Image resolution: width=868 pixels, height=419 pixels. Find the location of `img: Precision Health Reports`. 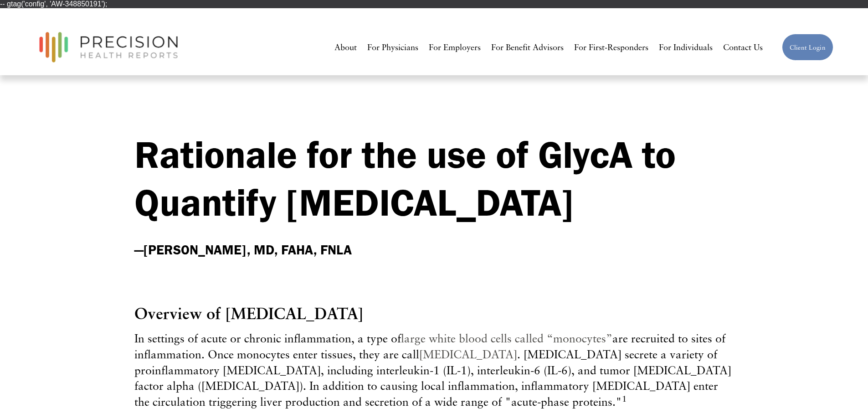

img: Precision Health Reports is located at coordinates (109, 47).